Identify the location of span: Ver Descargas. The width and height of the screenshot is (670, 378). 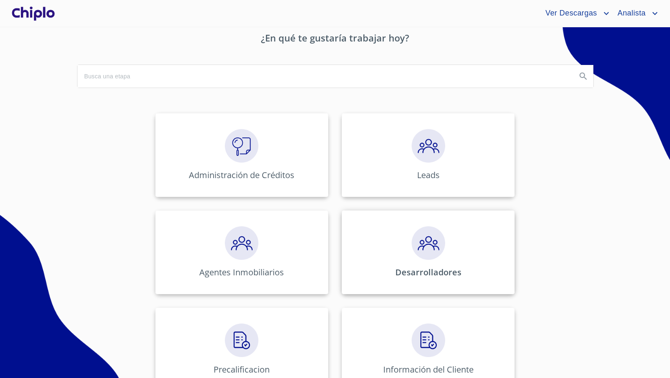
(570, 13).